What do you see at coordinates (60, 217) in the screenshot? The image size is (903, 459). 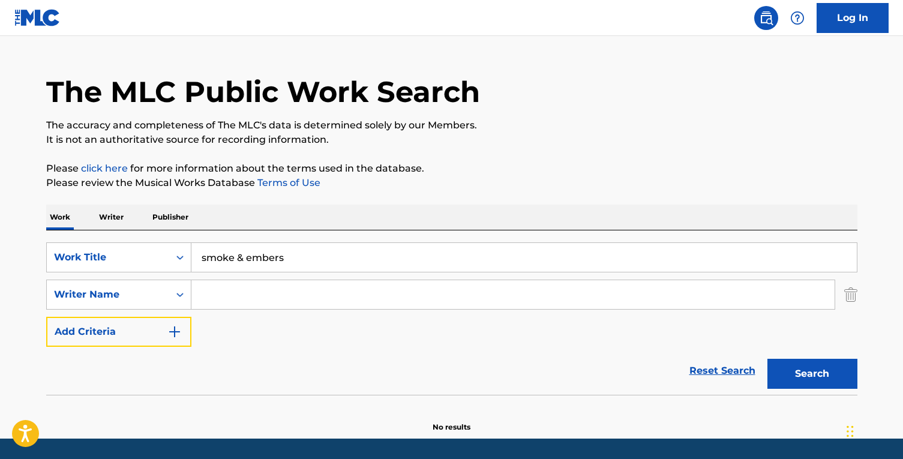 I see `p: Work` at bounding box center [60, 217].